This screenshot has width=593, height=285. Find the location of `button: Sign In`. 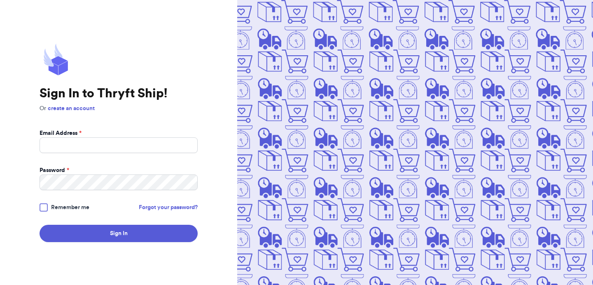

button: Sign In is located at coordinates (119, 233).